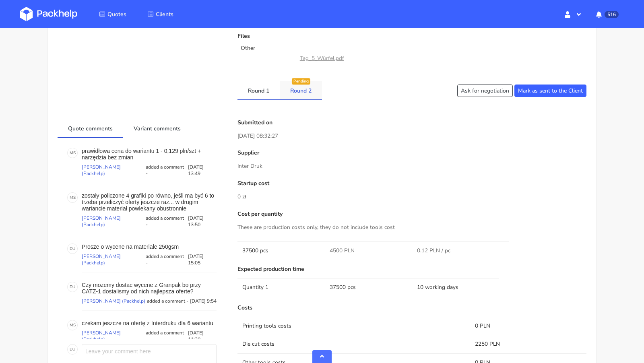 The height and width of the screenshot is (363, 644). What do you see at coordinates (116, 14) in the screenshot?
I see `span: Quotes` at bounding box center [116, 14].